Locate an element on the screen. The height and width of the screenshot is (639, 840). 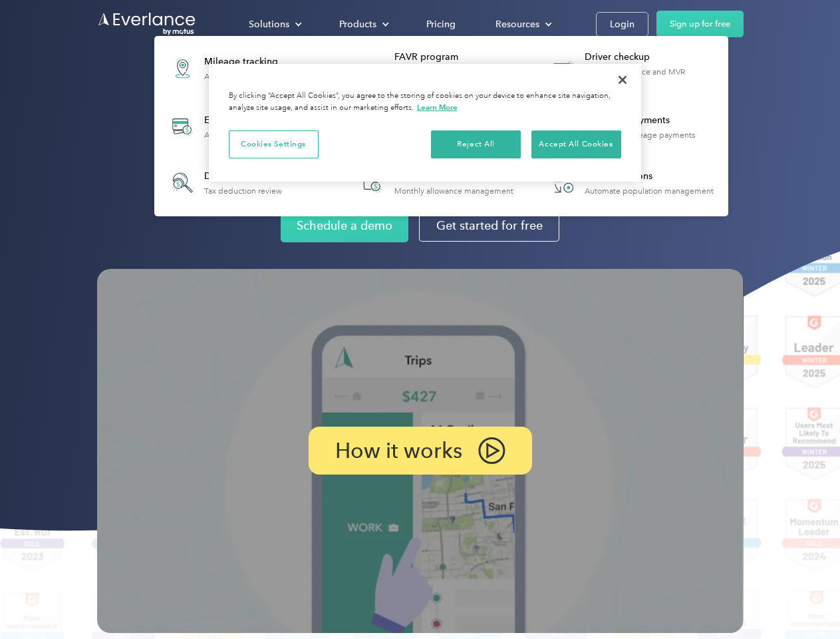
a: Expense trackingAutomatic transaction logs is located at coordinates (233, 126).